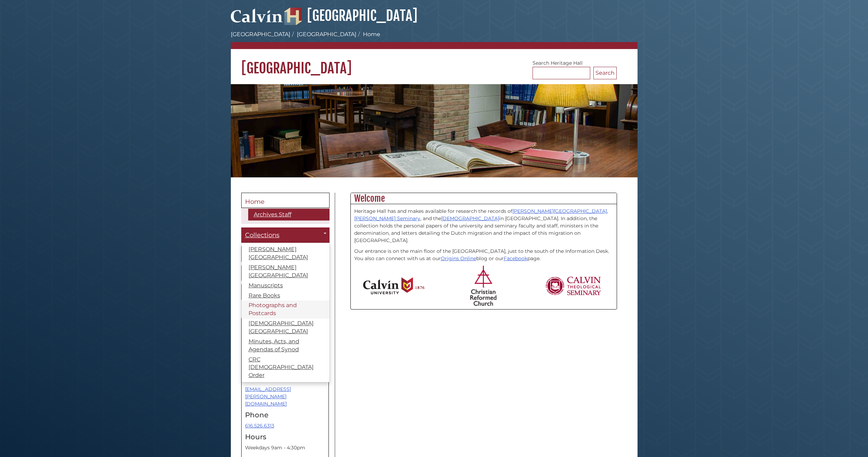 This screenshot has height=457, width=868. Describe the element at coordinates (483, 225) in the screenshot. I see `p: Heritage Hall has and makes available for research the records of , , and the in [GEOGRAPHIC_DATA...` at that location.